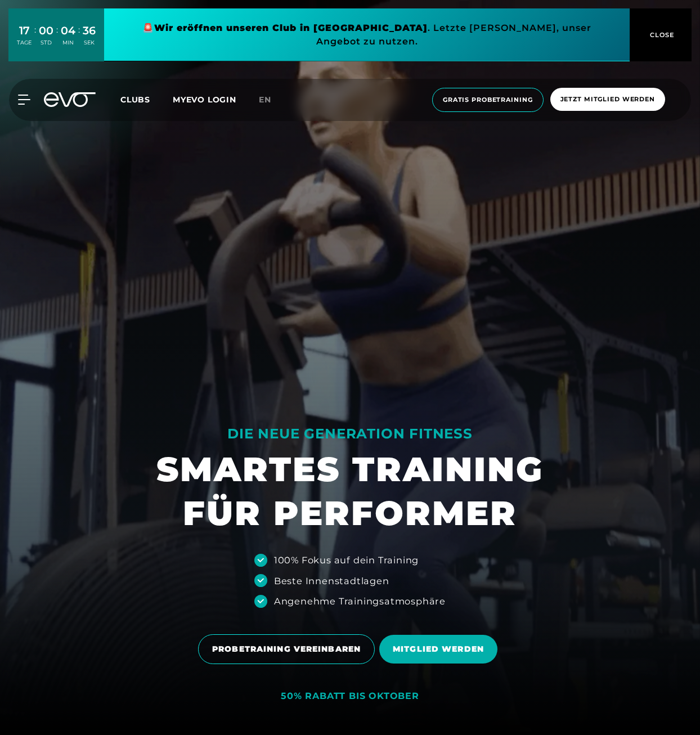 This screenshot has height=735, width=700. What do you see at coordinates (24, 43) in the screenshot?
I see `div: TAGE` at bounding box center [24, 43].